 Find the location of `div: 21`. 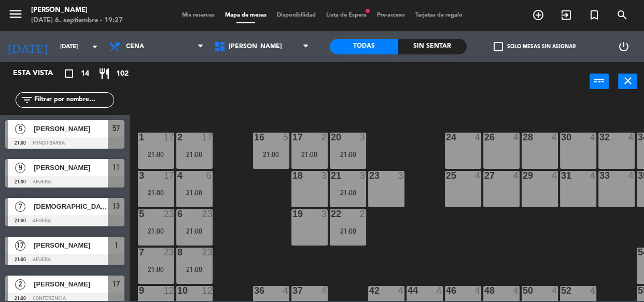

div: 21 is located at coordinates (331, 176).